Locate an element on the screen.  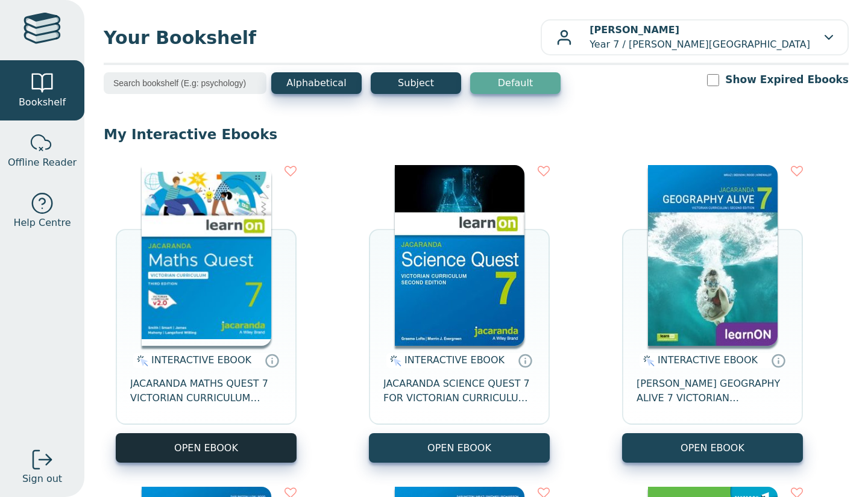
label: Show Expired Ebooks is located at coordinates (786, 80).